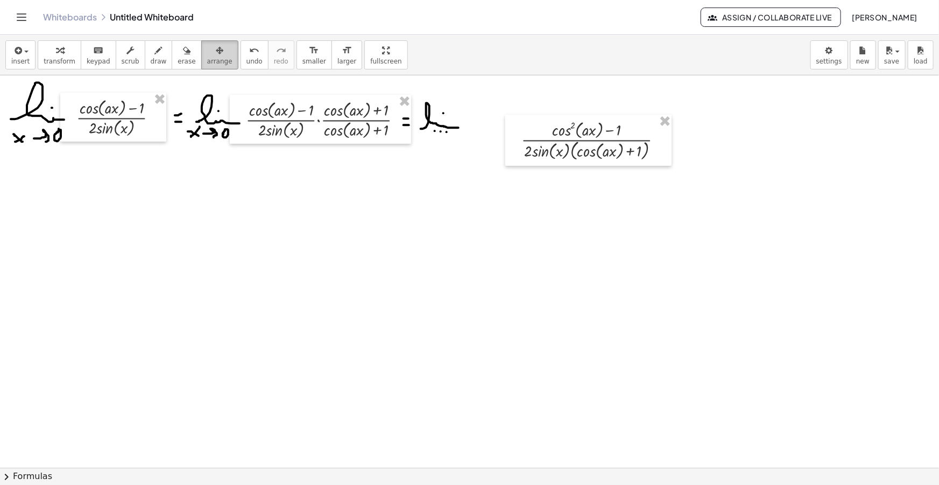 The height and width of the screenshot is (485, 939). Describe the element at coordinates (771, 17) in the screenshot. I see `span: Assign / Collaborate Live` at that location.